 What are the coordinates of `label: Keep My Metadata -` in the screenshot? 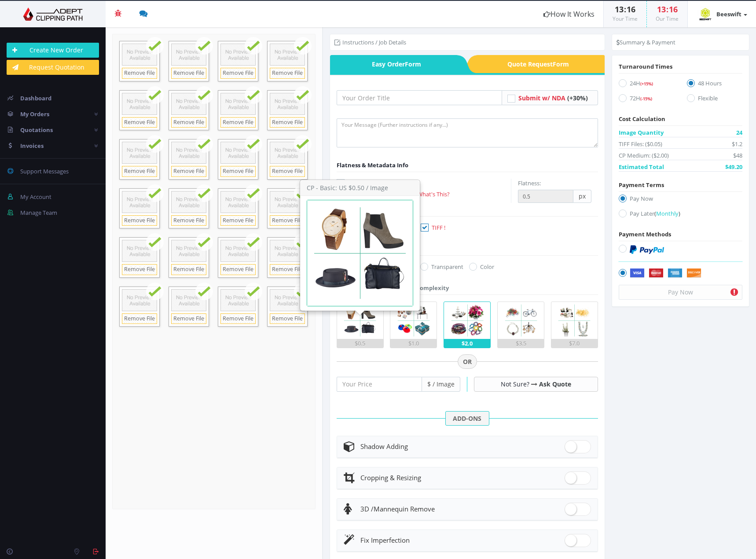 It's located at (424, 194).